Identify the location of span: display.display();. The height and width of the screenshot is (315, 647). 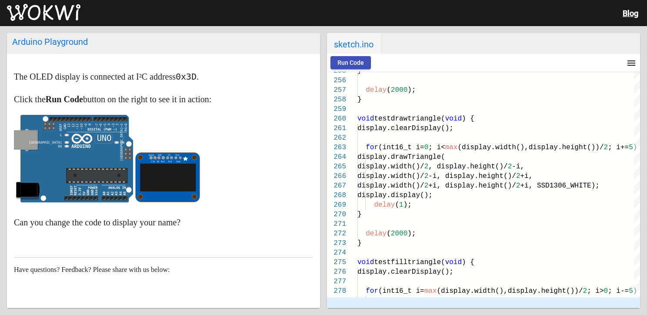
(395, 195).